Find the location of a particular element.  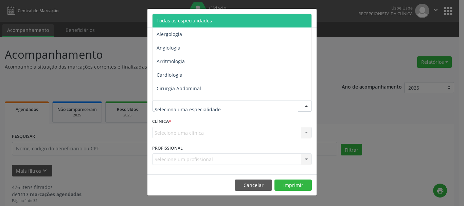

button: Close is located at coordinates (310, 17).